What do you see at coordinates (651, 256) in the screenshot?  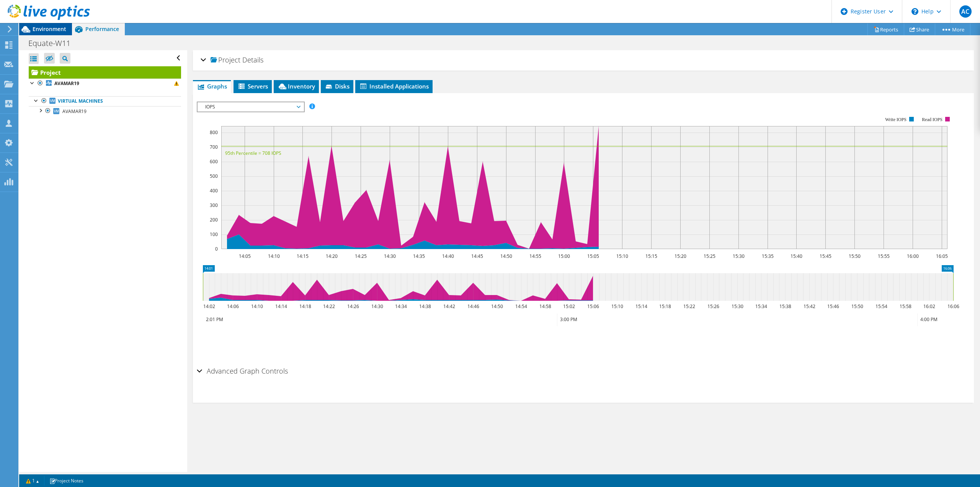 I see `text: 15:15` at bounding box center [651, 256].